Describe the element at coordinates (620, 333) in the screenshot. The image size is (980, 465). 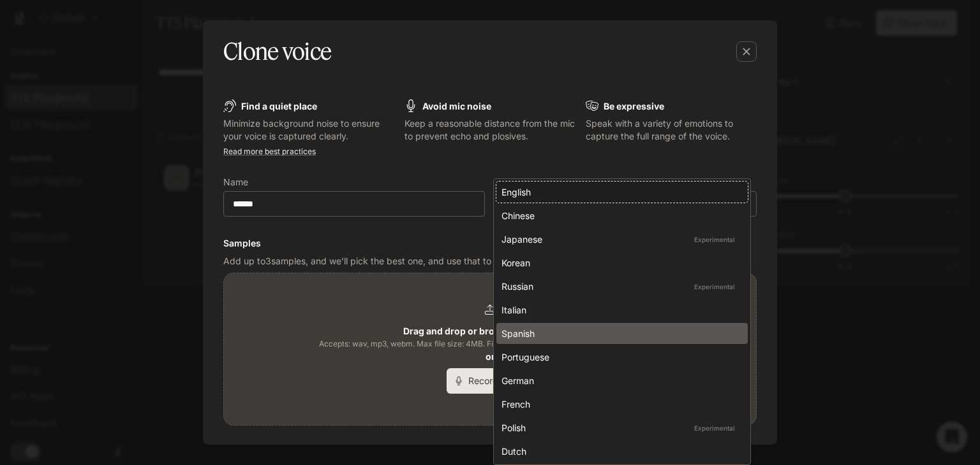
I see `div: Spanish` at that location.